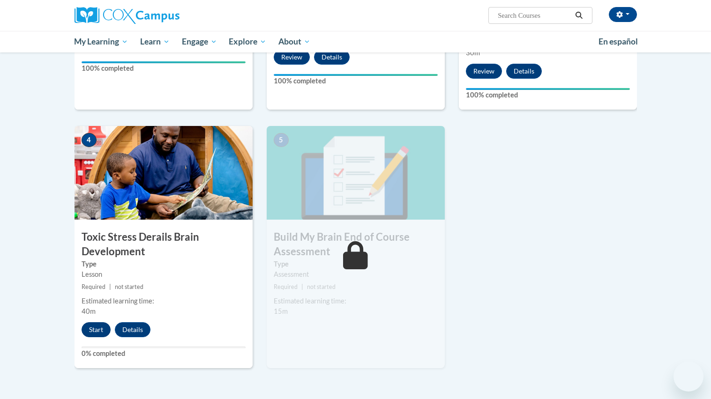 The width and height of the screenshot is (711, 399). Describe the element at coordinates (623, 15) in the screenshot. I see `button: Account Settings` at that location.